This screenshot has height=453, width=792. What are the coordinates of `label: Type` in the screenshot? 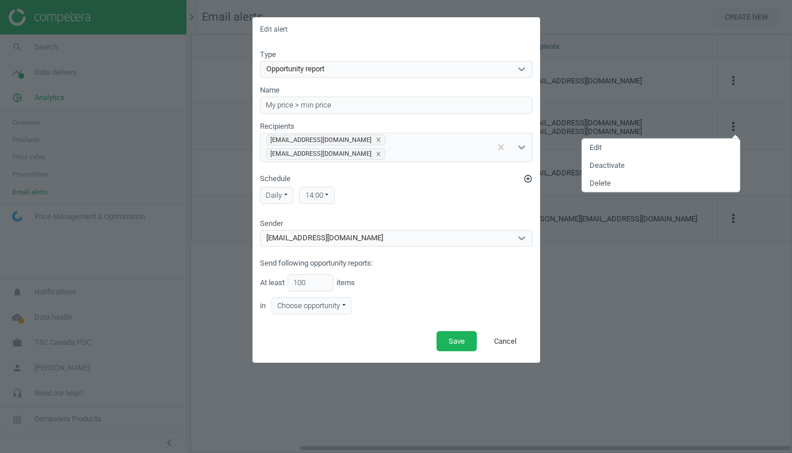 It's located at (268, 55).